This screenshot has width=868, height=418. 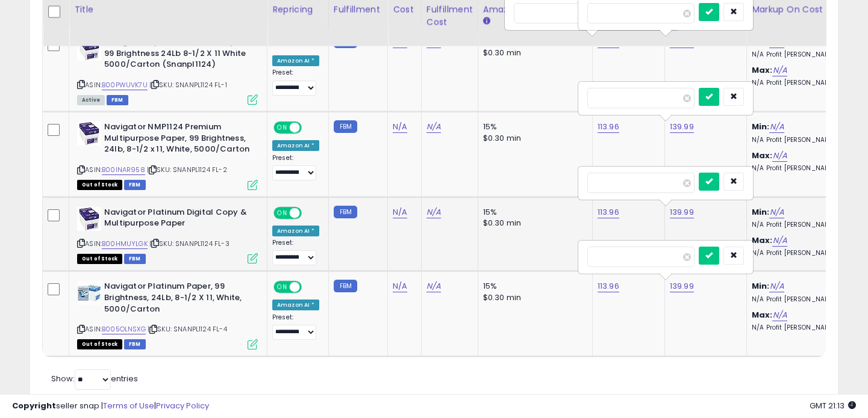 I want to click on span: | SKU: SNANPL1124 FL-1, so click(x=188, y=85).